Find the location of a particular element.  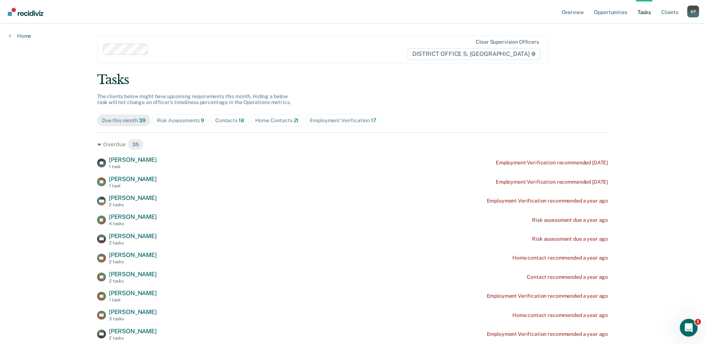

span: The clients below might have upcoming requirements this month. Hiding a below task will not chang... is located at coordinates (194, 99).